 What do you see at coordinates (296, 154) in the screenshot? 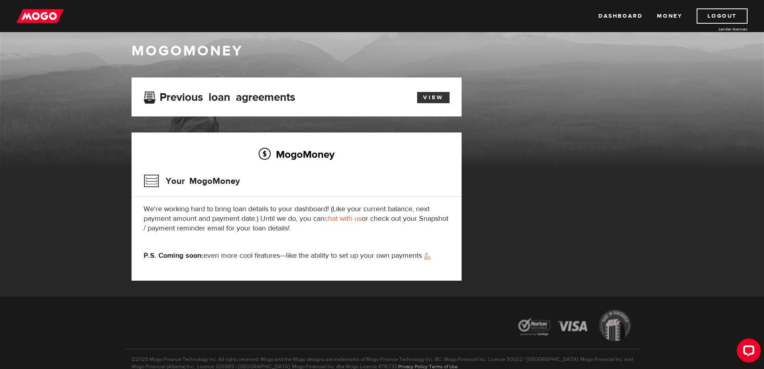
I see `h2: MogoMoney` at bounding box center [296, 154].